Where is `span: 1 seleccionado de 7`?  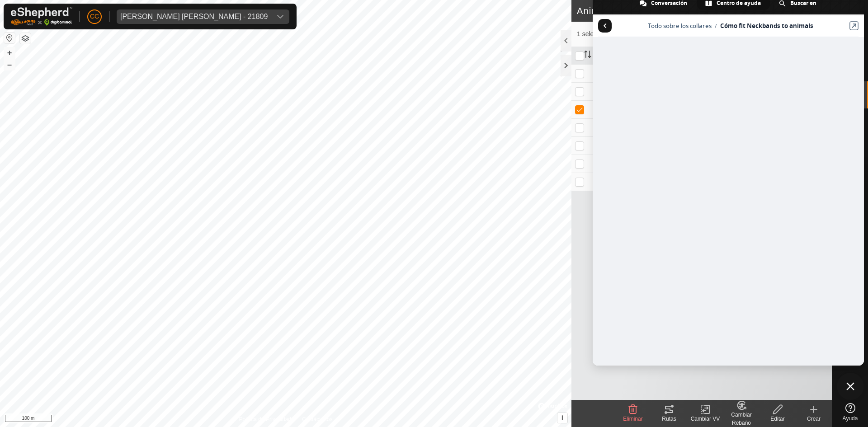 span: 1 seleccionado de 7 is located at coordinates (638, 34).